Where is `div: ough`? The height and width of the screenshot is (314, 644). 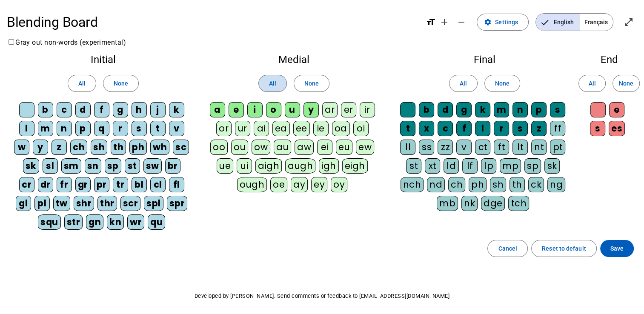 div: ough is located at coordinates (252, 185).